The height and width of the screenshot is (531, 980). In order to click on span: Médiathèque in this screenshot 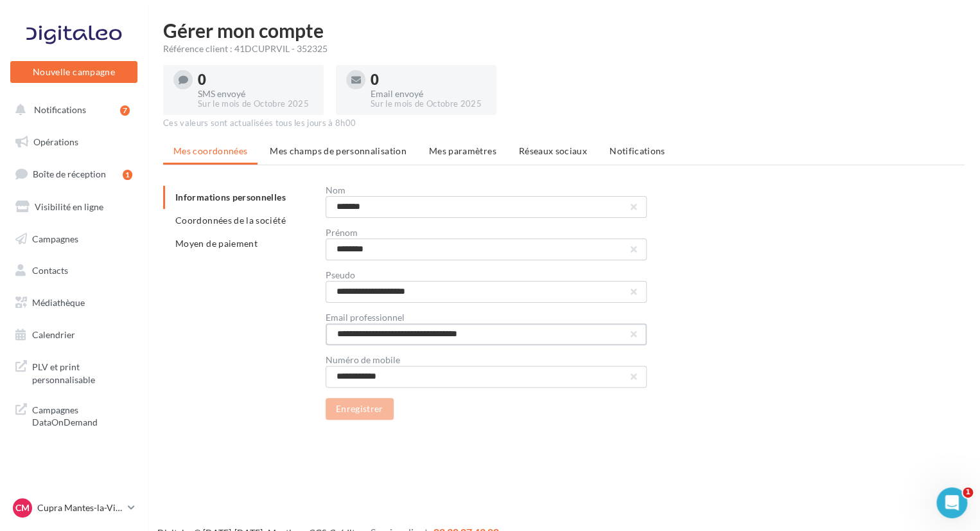, I will do `click(58, 302)`.